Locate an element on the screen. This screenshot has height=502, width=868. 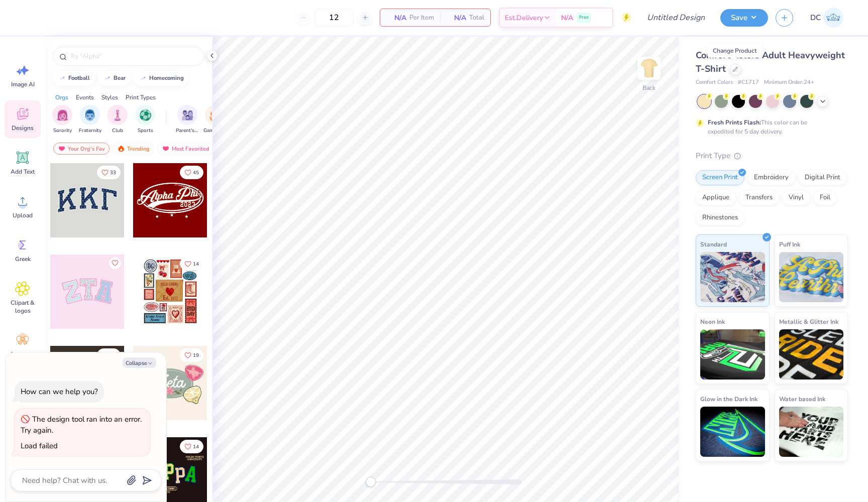
input: Untitled Design is located at coordinates (676, 18).